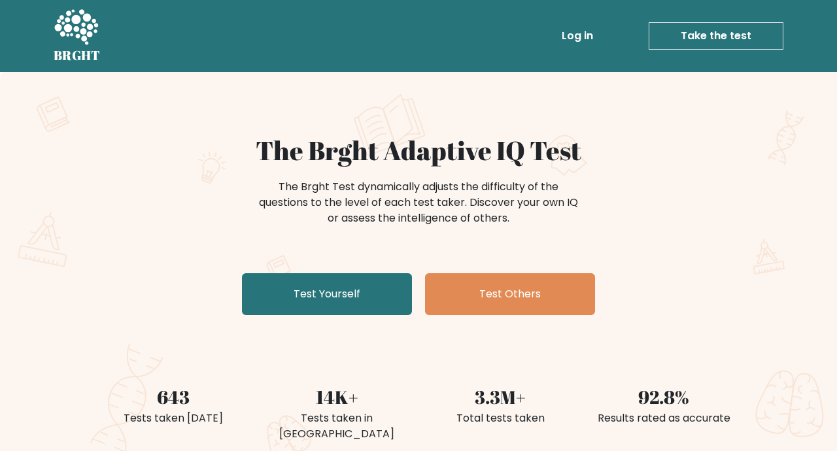 The height and width of the screenshot is (451, 837). Describe the element at coordinates (716, 36) in the screenshot. I see `a: Take the test` at that location.